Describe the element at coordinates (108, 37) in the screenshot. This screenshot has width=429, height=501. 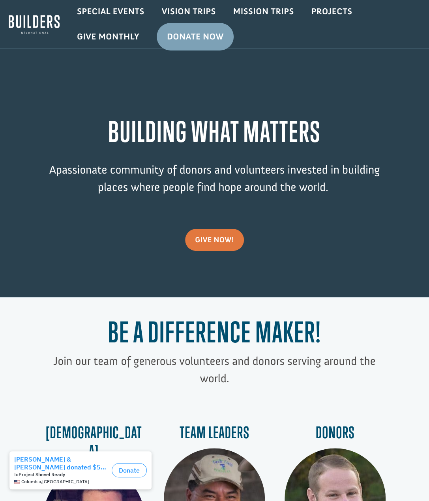
I see `a: Give Monthly` at that location.